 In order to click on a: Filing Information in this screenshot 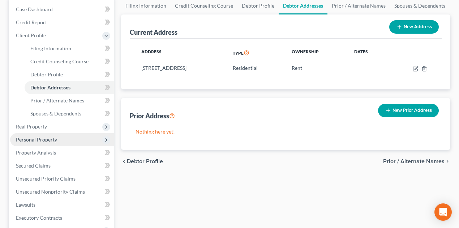, I will do `click(69, 48)`.